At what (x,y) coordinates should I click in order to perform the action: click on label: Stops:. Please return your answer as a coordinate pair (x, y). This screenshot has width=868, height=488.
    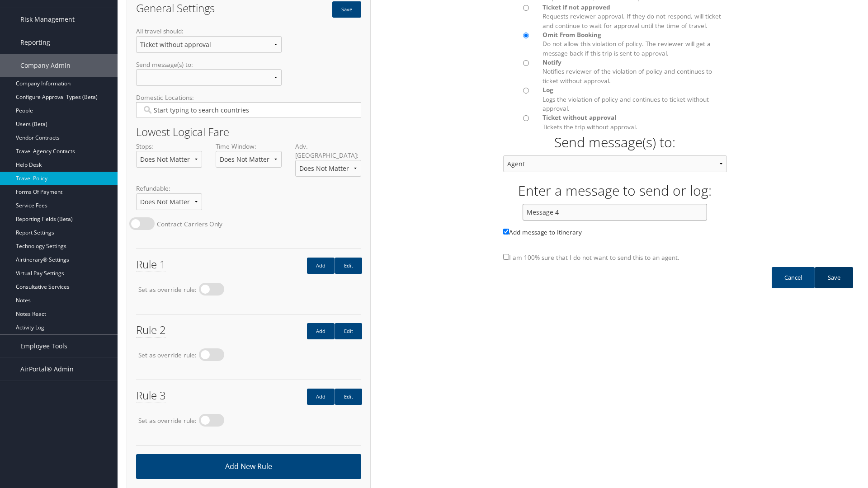
    Looking at the image, I should click on (169, 158).